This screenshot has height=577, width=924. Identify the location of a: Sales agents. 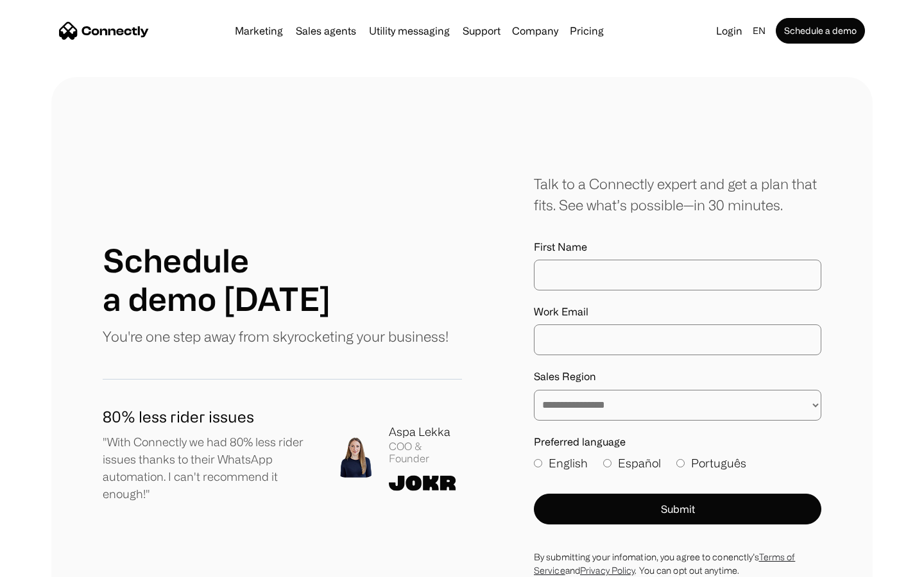
(326, 31).